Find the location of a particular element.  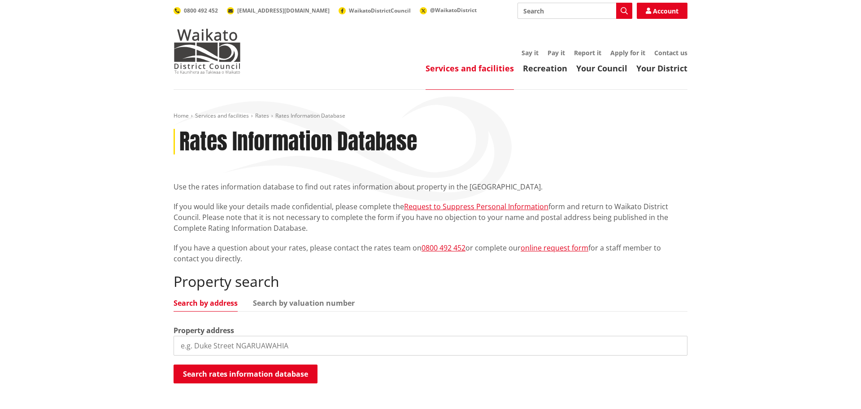

a: Request to Suppress Personal Information is located at coordinates (476, 206).